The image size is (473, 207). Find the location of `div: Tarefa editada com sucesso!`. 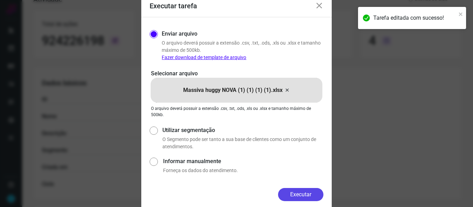

div: Tarefa editada com sucesso! is located at coordinates (415, 18).